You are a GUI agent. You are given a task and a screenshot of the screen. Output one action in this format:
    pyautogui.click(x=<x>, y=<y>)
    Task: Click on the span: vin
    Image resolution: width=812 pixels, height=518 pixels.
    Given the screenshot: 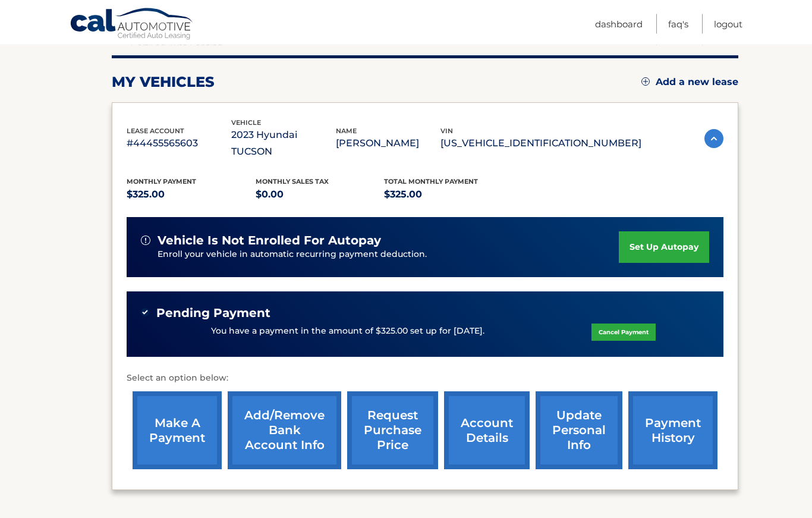 What is the action you would take?
    pyautogui.click(x=447, y=132)
    